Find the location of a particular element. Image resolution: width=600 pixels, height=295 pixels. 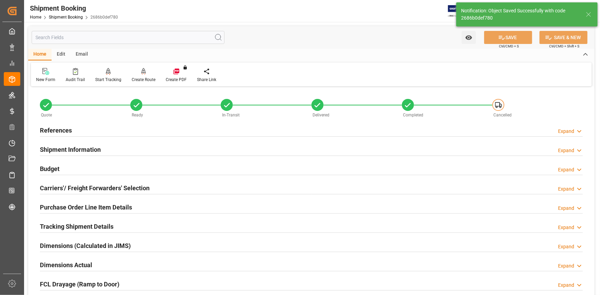

button: SAVE is located at coordinates (508, 37).